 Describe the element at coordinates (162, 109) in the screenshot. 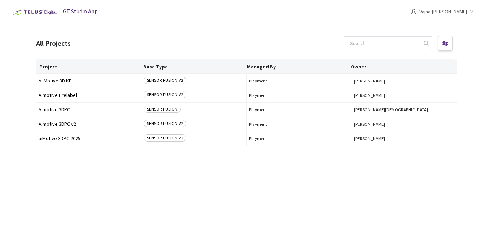

I see `span: SENSOR FUSION` at that location.